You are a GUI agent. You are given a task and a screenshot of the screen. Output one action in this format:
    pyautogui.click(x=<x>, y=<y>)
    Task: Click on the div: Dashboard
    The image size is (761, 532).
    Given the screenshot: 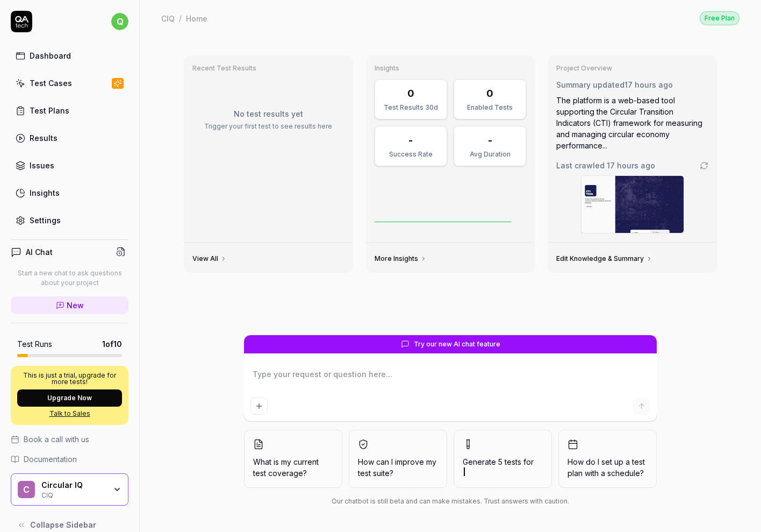 What is the action you would take?
    pyautogui.click(x=50, y=55)
    